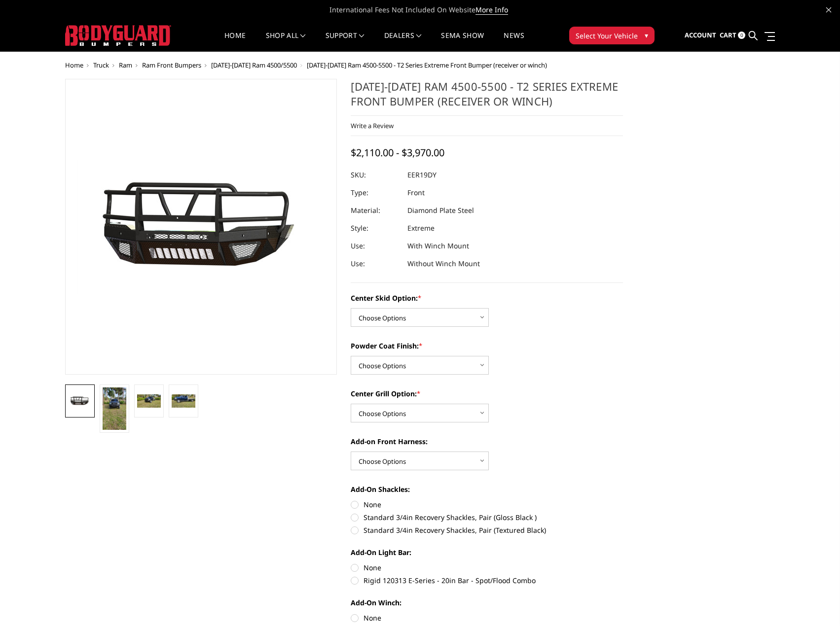 The image size is (840, 626). What do you see at coordinates (172, 65) in the screenshot?
I see `a: Ram Front Bumpers` at bounding box center [172, 65].